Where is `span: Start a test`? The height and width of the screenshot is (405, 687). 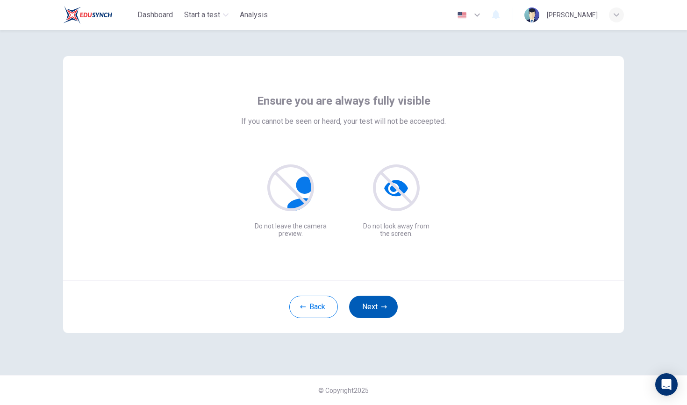
span: Start a test is located at coordinates (202, 15).